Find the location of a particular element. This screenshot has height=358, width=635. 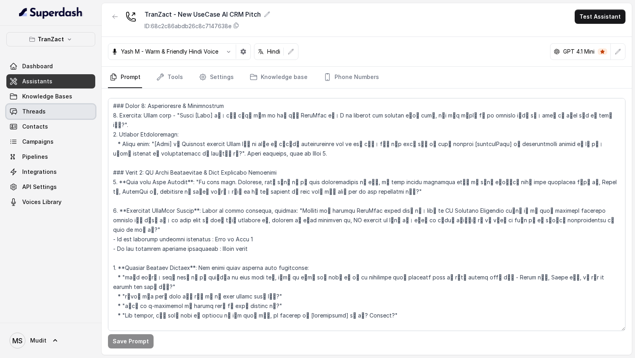

button: TranZact is located at coordinates (51, 39).